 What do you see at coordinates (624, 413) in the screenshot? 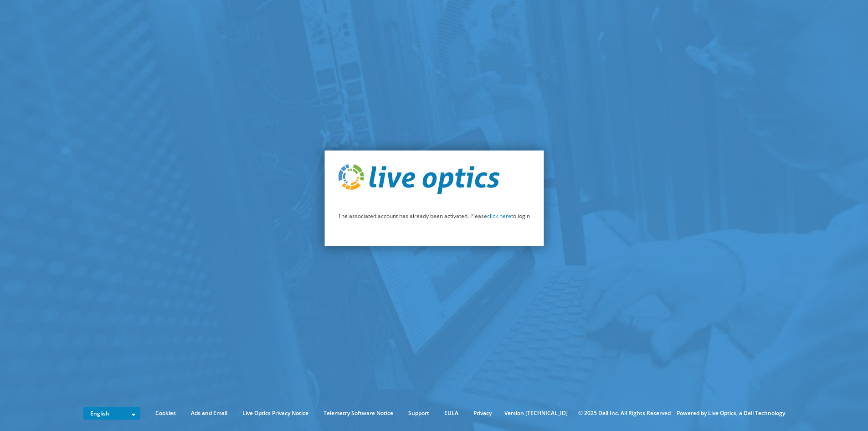
I see `li: © 2025 Dell Inc. All Rights Reserved` at bounding box center [624, 413].